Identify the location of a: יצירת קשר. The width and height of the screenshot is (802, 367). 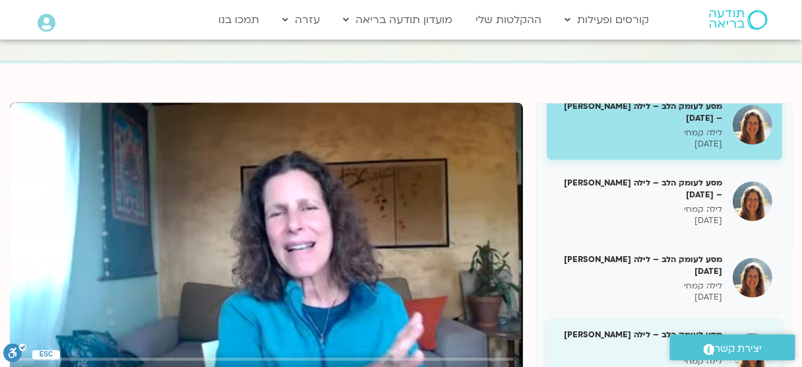
(733, 347).